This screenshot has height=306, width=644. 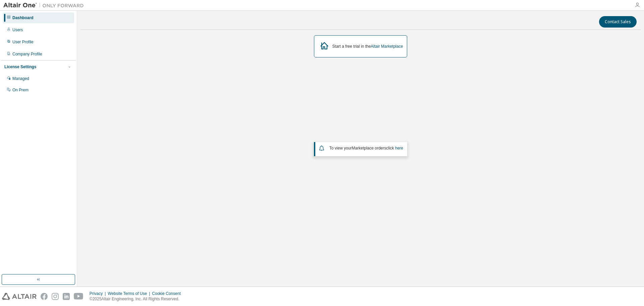 I want to click on img: instagram.svg, so click(x=55, y=296).